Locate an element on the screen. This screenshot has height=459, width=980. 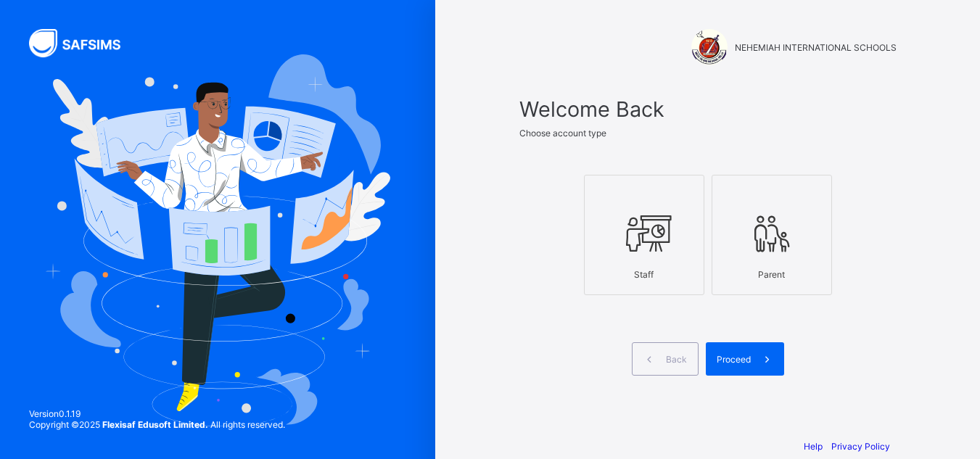
strong: Flexisaf Edusoft Limited. is located at coordinates (155, 424).